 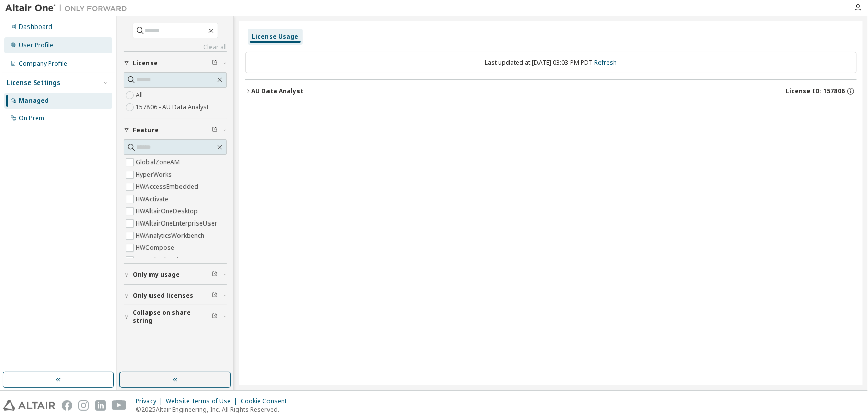 What do you see at coordinates (203, 401) in the screenshot?
I see `div: Website Terms of Use` at bounding box center [203, 401].